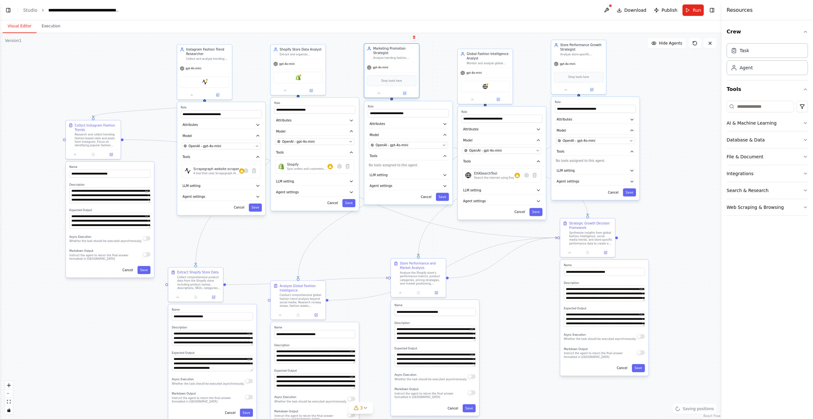  What do you see at coordinates (669, 10) in the screenshot?
I see `span: Publish` at bounding box center [669, 10].